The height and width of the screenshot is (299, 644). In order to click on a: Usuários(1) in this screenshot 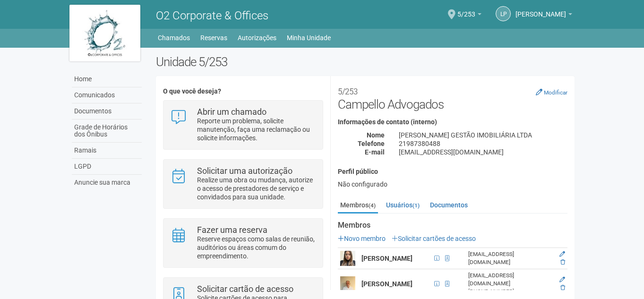, I will do `click(402, 205)`.